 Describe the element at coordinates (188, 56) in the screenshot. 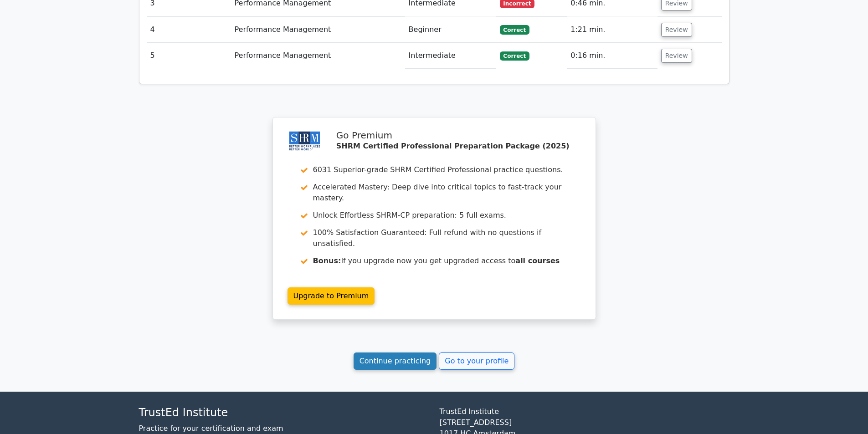

I see `td: 5` at that location.